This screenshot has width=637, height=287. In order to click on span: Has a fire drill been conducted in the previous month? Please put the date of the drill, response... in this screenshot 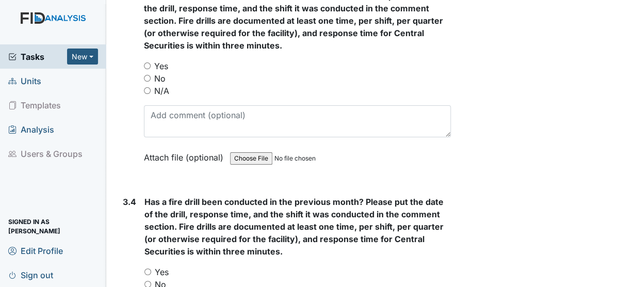, I will do `click(294, 226)`.